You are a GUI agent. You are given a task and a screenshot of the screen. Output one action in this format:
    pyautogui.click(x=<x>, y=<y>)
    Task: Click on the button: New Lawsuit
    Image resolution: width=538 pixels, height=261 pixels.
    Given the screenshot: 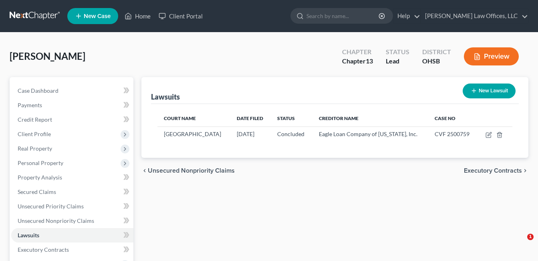 What is the action you would take?
    pyautogui.click(x=489, y=91)
    